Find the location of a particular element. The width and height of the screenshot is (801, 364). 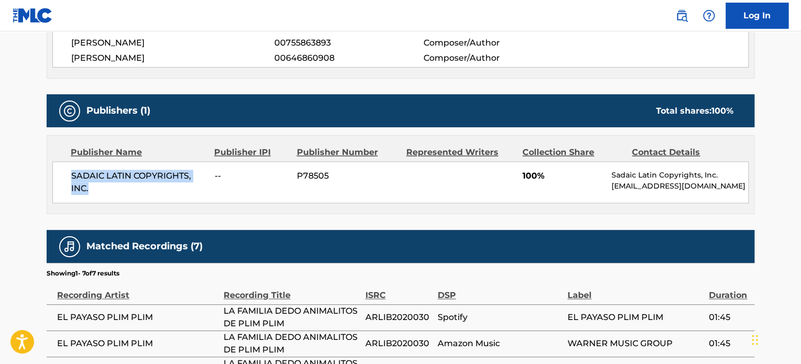

div: Recording Title is located at coordinates (291, 289).